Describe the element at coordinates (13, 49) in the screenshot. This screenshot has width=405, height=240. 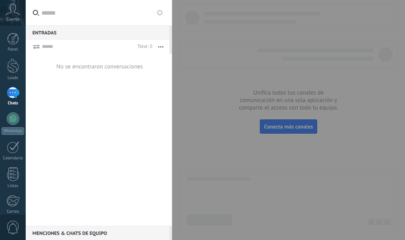
I see `div: Panel` at that location.